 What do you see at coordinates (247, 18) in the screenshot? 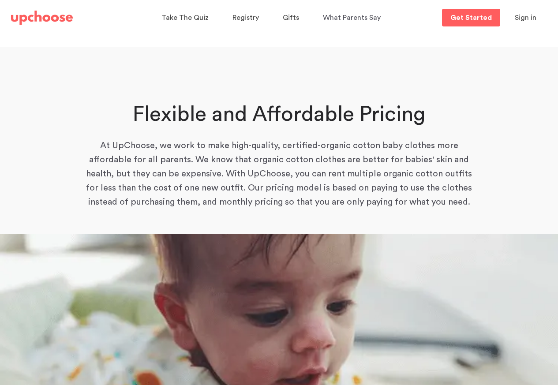
I see `a: Registry` at bounding box center [247, 18].